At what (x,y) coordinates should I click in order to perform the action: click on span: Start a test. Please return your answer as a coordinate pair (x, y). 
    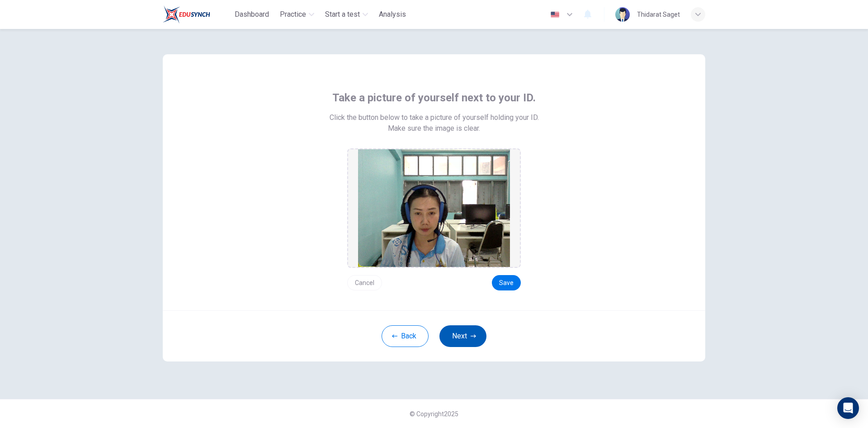
    Looking at the image, I should click on (342, 14).